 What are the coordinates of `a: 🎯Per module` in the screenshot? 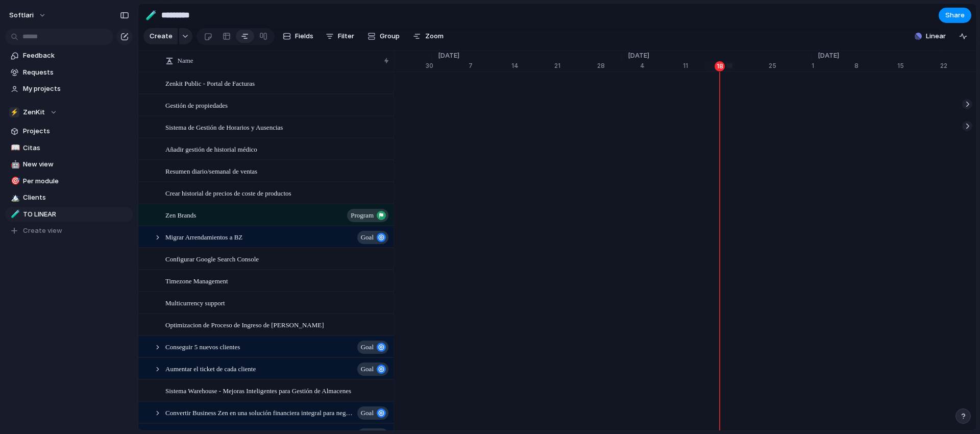 It's located at (69, 181).